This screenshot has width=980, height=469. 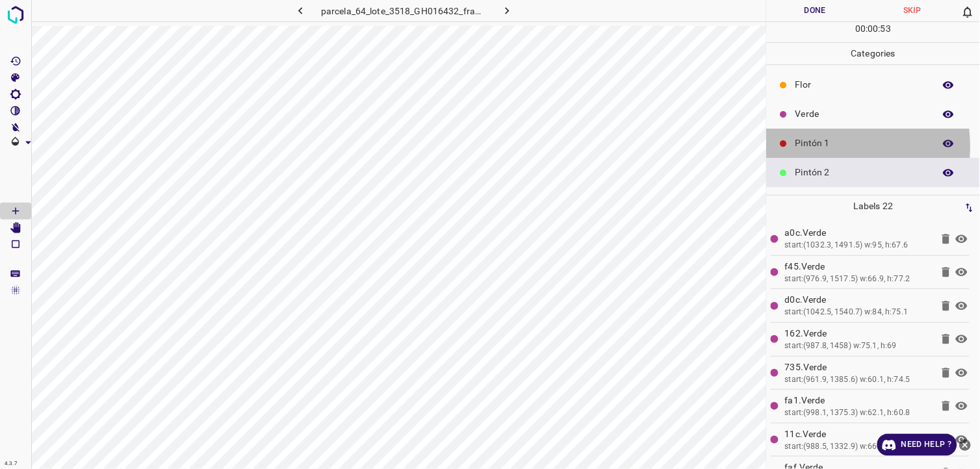 I want to click on div: Pintón 1, so click(x=873, y=143).